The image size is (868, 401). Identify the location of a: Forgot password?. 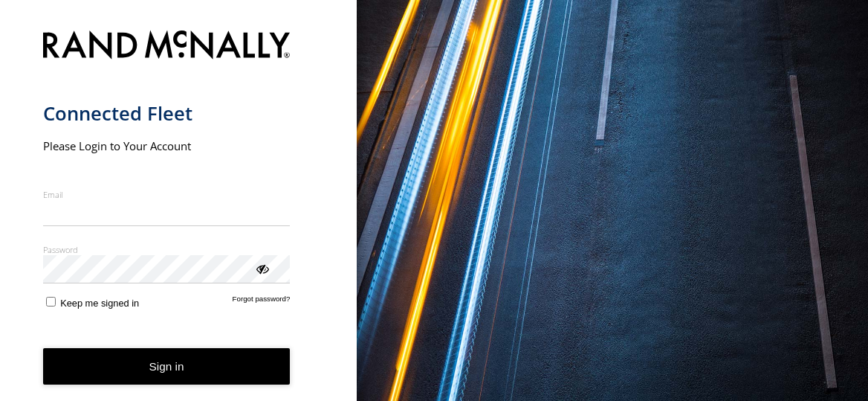
(262, 301).